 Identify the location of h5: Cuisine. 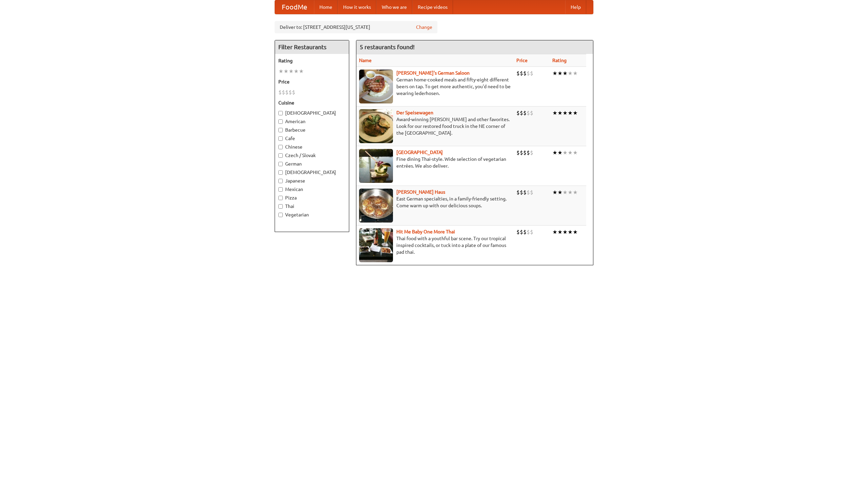
(312, 103).